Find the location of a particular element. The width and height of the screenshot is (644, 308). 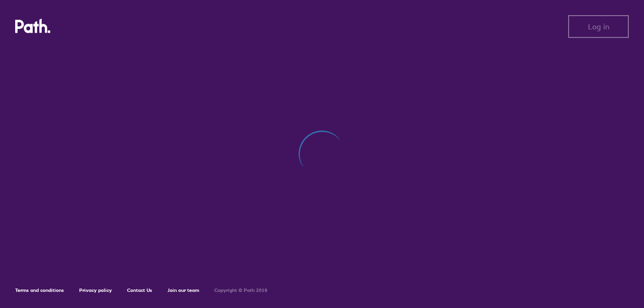

a: Join our team is located at coordinates (183, 290).